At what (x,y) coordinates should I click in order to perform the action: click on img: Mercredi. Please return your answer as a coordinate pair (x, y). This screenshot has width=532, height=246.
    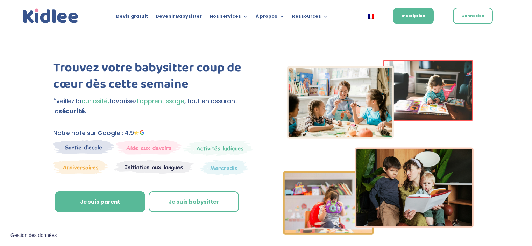
    Looking at the image, I should click on (218, 148).